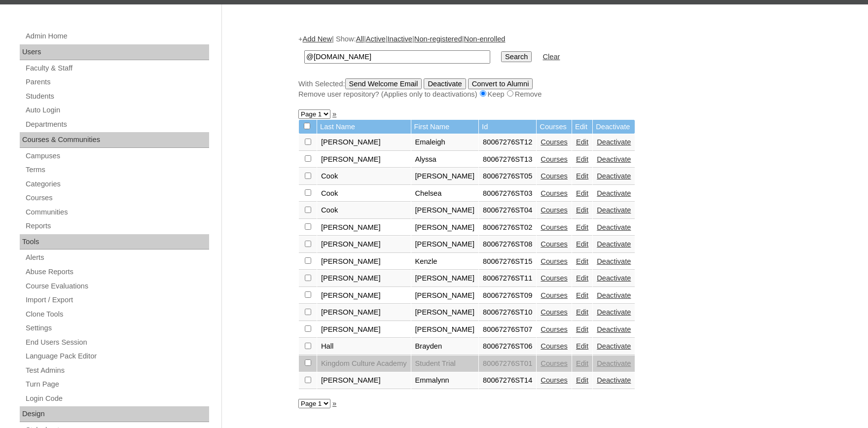  Describe the element at coordinates (507, 211) in the screenshot. I see `td: 80067276ST04` at that location.